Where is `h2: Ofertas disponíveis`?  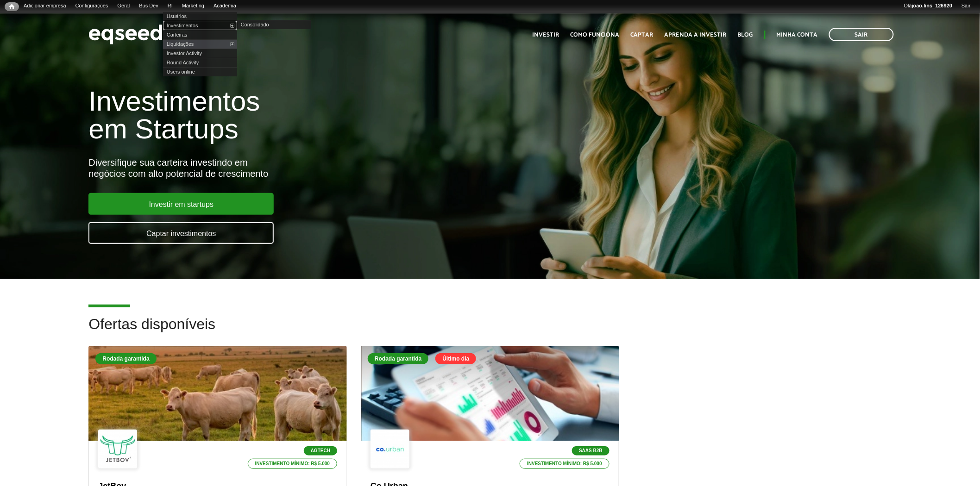
h2: Ofertas disponíveis is located at coordinates (490, 331).